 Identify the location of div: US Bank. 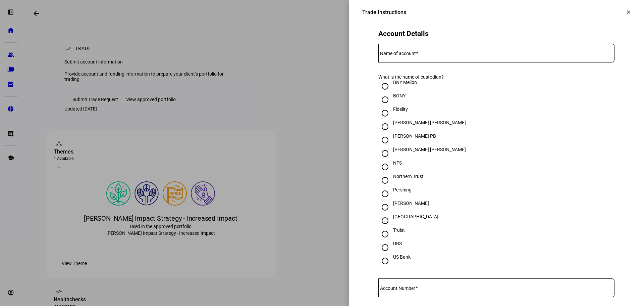
(402, 257).